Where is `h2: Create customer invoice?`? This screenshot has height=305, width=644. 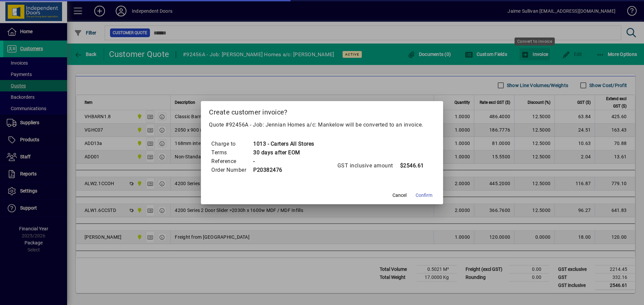
h2: Create customer invoice? is located at coordinates (322, 111).